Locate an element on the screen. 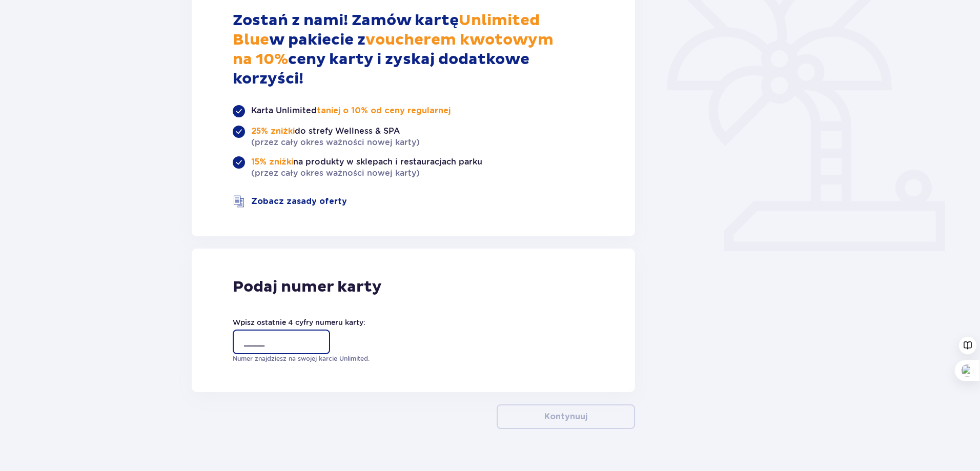  strong: taniej o 10% od ceny regularnej is located at coordinates (383, 111).